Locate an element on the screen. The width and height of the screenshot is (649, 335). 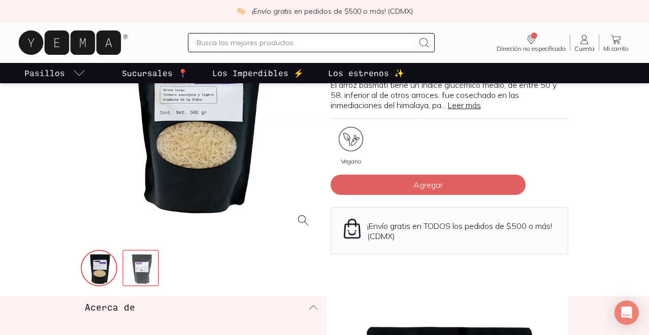
img: 32902-arroz-basmati-yema-1_c00833d0-146c-4be4-b896-7769a96dfb7b=fwebp-q70-w256 is located at coordinates (100, 269).